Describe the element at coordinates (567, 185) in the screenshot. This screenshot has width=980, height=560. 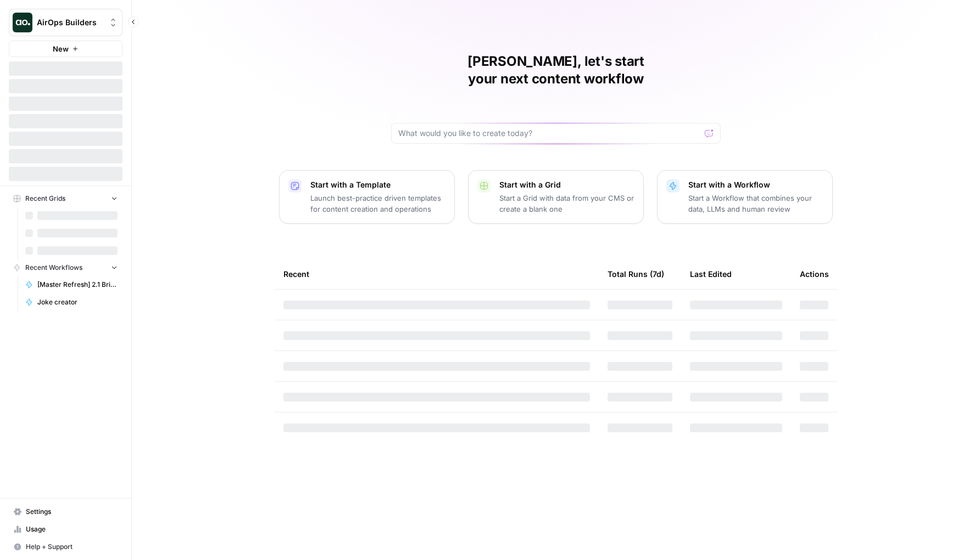
I see `p: Start with a Grid` at that location.